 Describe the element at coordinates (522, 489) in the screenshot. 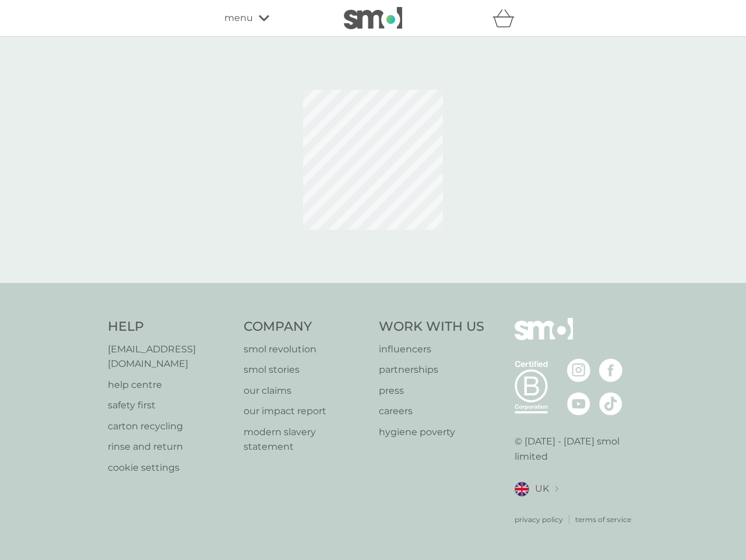

I see `img: UK flag` at that location.